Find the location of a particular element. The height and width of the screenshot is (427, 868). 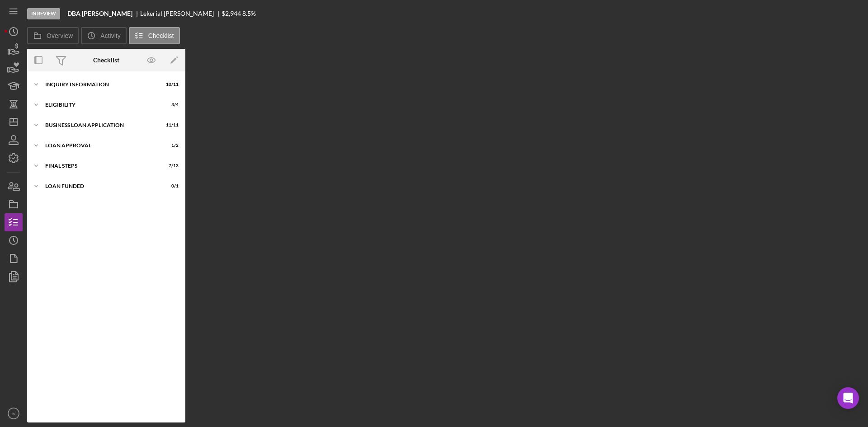

div: 8.5 % is located at coordinates (249, 13).